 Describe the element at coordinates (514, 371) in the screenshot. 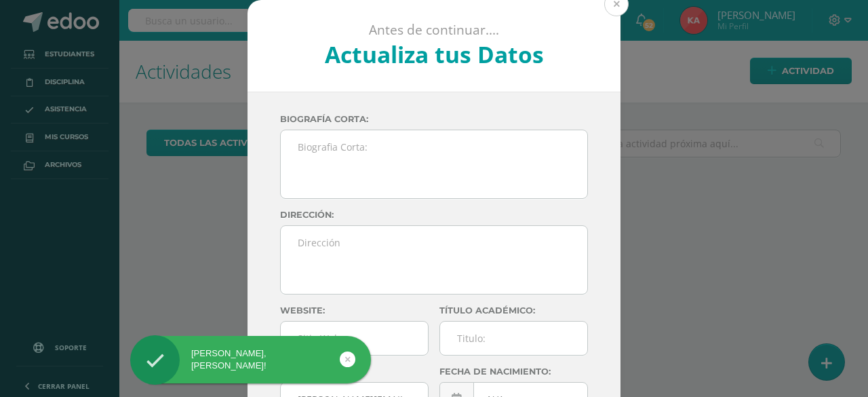

I see `label: Fecha de nacimiento:` at that location.